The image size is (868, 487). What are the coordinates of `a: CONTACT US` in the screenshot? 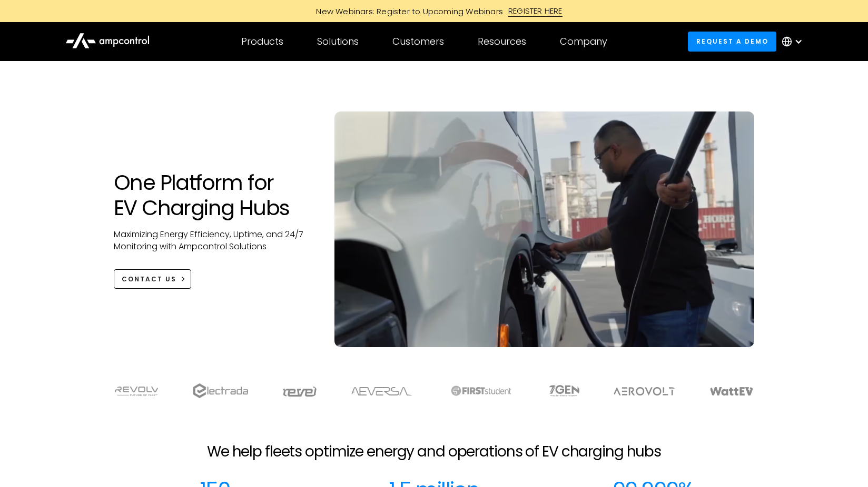 It's located at (152, 279).